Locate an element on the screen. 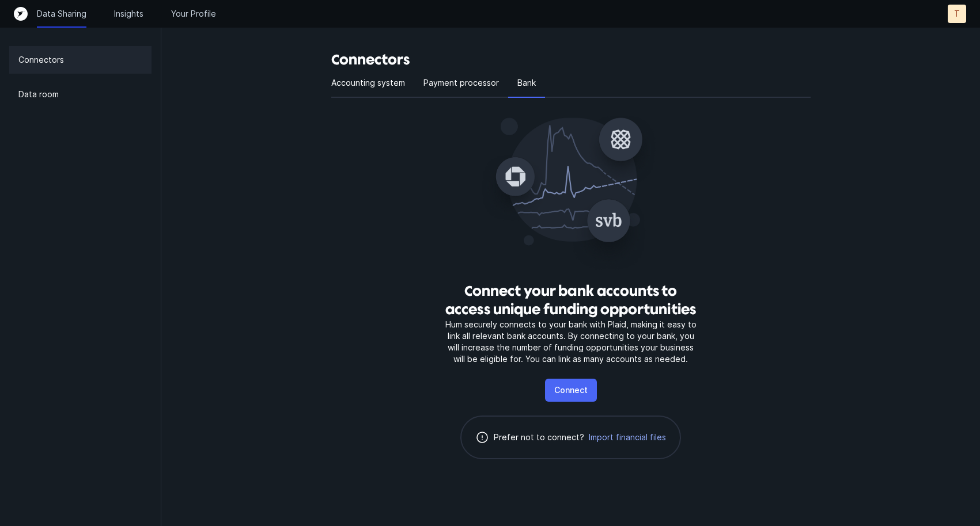  p: T is located at coordinates (957, 14).